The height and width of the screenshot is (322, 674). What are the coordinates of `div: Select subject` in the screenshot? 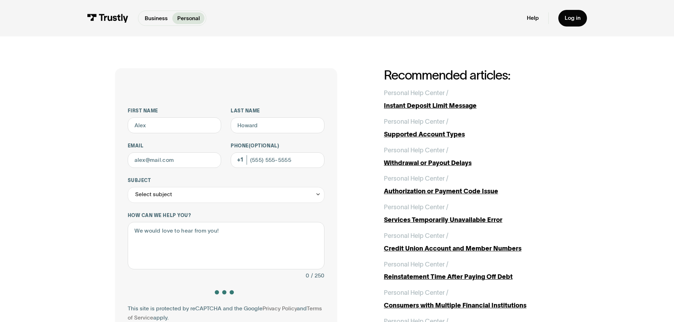 It's located at (154, 195).